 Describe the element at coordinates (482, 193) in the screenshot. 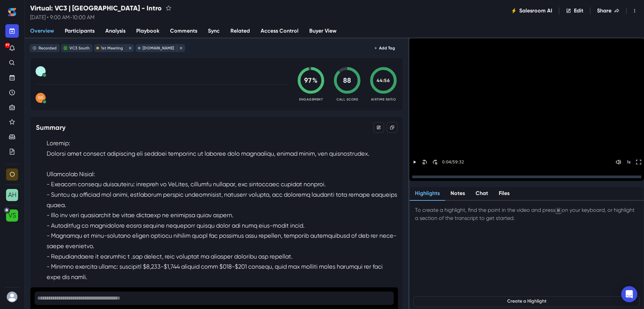

I see `button: Chat` at that location.